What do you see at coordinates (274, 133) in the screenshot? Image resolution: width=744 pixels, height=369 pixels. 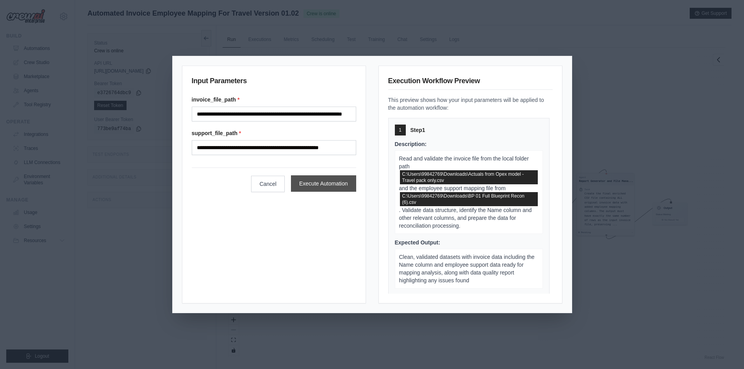 I see `label: support_file_path` at bounding box center [274, 133].